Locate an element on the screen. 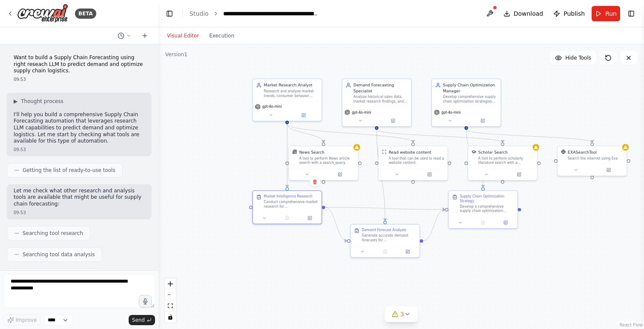  button: Send is located at coordinates (141, 320).